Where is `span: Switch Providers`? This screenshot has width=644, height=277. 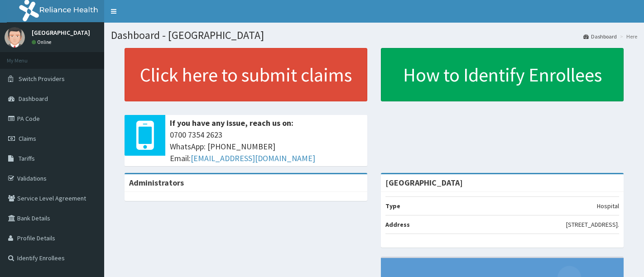
span: Switch Providers is located at coordinates (42, 79).